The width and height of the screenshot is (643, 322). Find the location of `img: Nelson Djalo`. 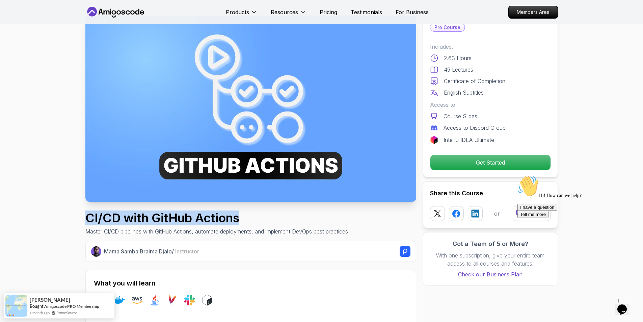

img: Nelson Djalo is located at coordinates (96, 251).